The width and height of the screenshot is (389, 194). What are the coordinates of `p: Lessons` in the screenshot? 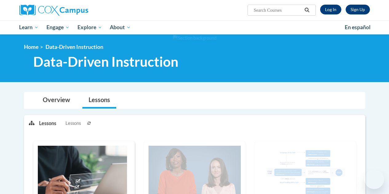 It's located at (48, 123).